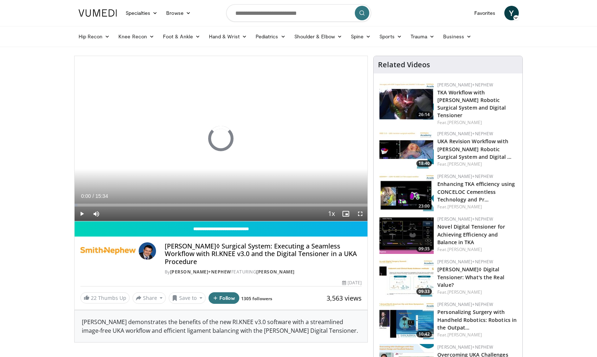 Image resolution: width=597 pixels, height=357 pixels. I want to click on h4: Related Videos, so click(404, 65).